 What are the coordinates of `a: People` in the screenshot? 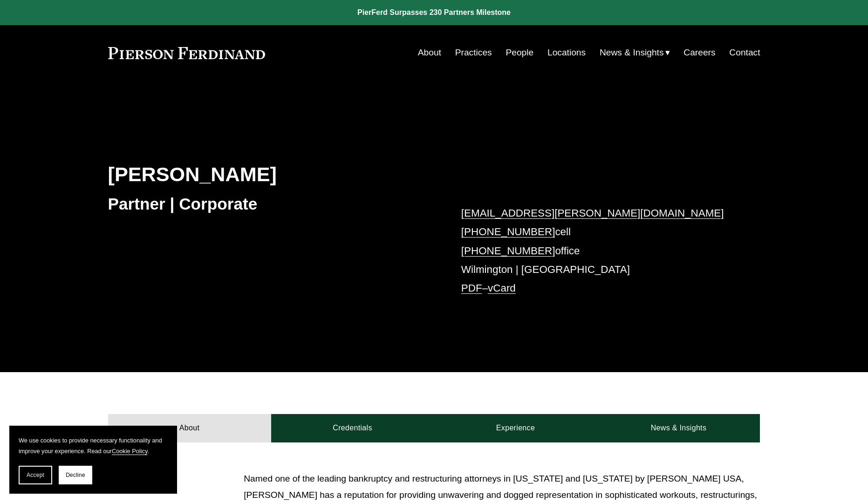 It's located at (519, 53).